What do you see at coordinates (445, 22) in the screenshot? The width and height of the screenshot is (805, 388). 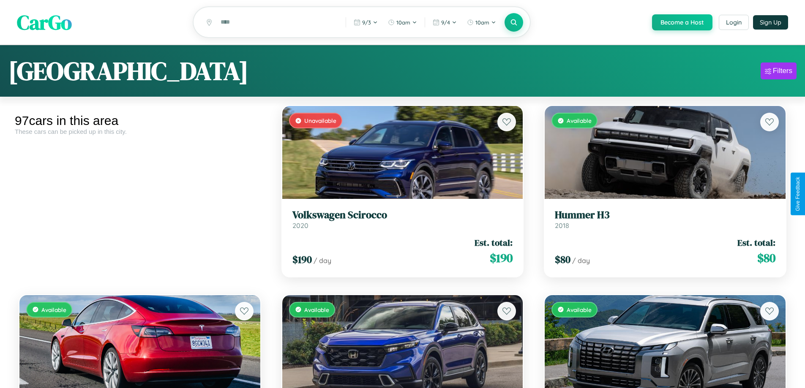 I see `span: 9 / 4` at bounding box center [445, 22].